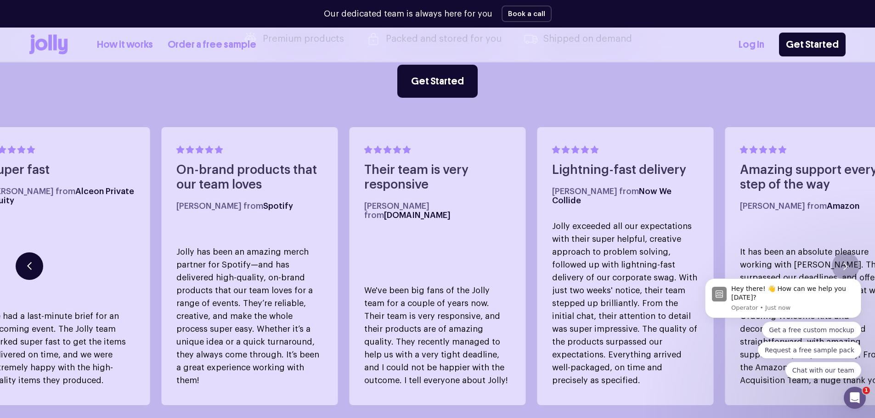 The width and height of the screenshot is (875, 418). Describe the element at coordinates (438, 178) in the screenshot. I see `h4: Their team is very responsive` at that location.